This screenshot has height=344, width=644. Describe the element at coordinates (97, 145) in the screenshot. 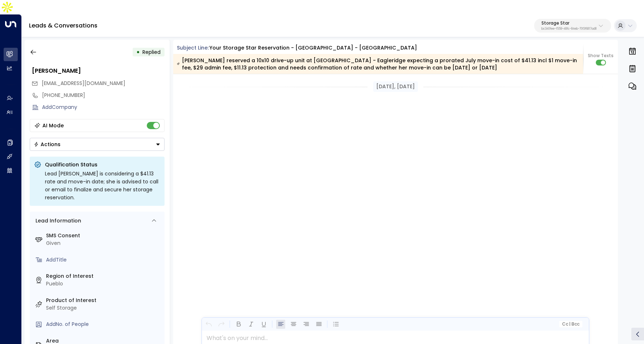

I see `button: Actions` at that location.